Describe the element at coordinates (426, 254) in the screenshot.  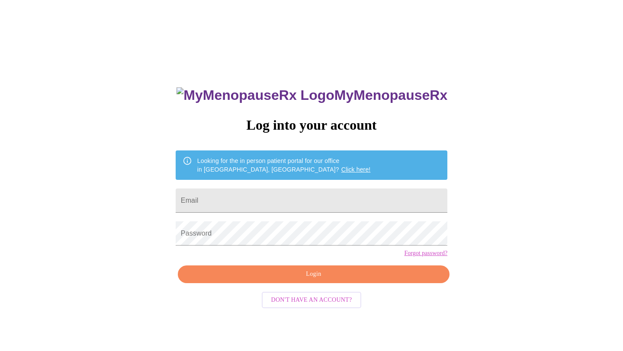
I see `a: Forgot password?` at that location.